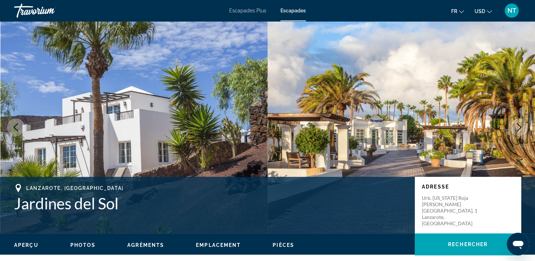  Describe the element at coordinates (247, 11) in the screenshot. I see `span: Escapades Plus` at that location.